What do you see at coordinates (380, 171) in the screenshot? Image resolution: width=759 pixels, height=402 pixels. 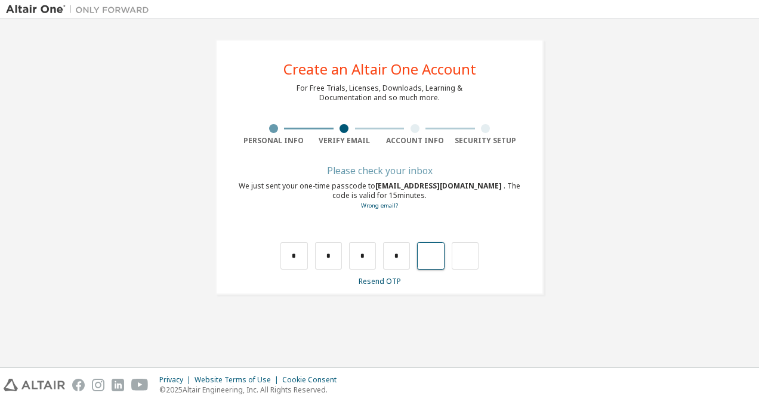 I see `div: Please check your inbox` at bounding box center [380, 171].